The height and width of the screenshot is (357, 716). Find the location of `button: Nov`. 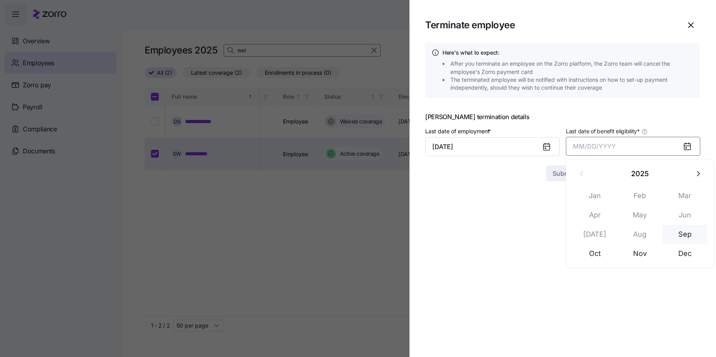

button: Nov is located at coordinates (641, 254).